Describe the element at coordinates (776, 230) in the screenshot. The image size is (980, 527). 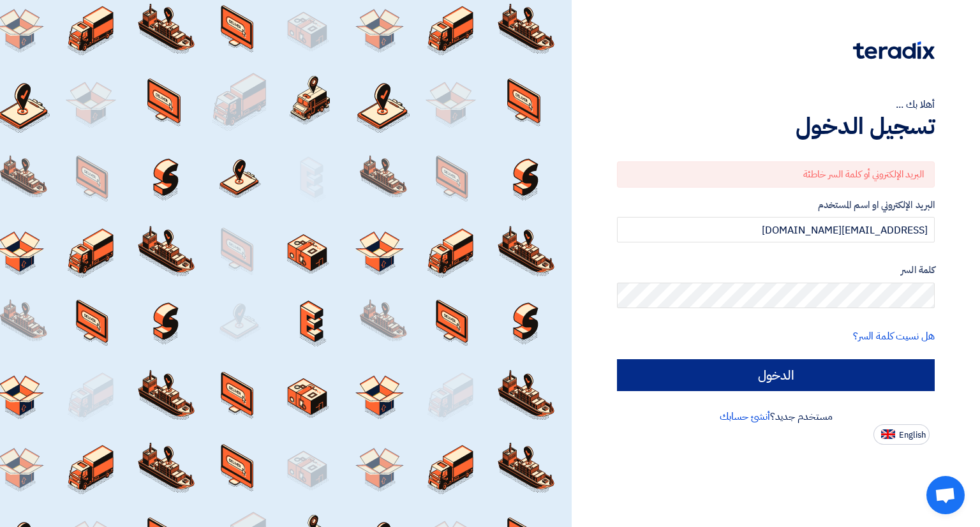
I see `input: أدخل بريد العمل الإلكتروني او اسم المستخدم الخاص بك ...` at that location.